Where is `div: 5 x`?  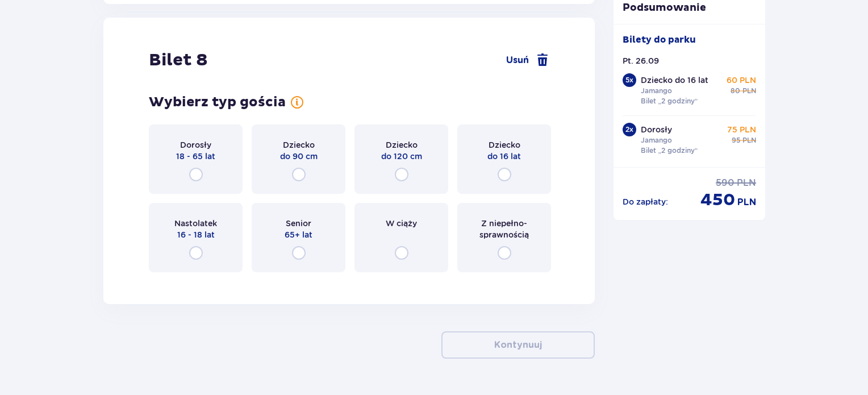
div: 5 x is located at coordinates (630, 81).